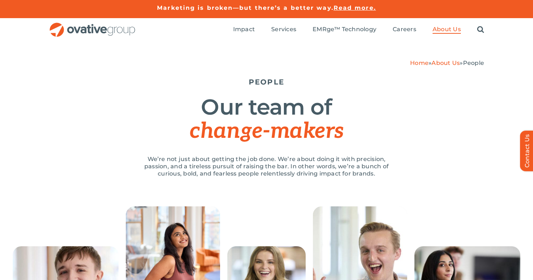 The image size is (533, 280). Describe the element at coordinates (284, 29) in the screenshot. I see `span: Services` at that location.